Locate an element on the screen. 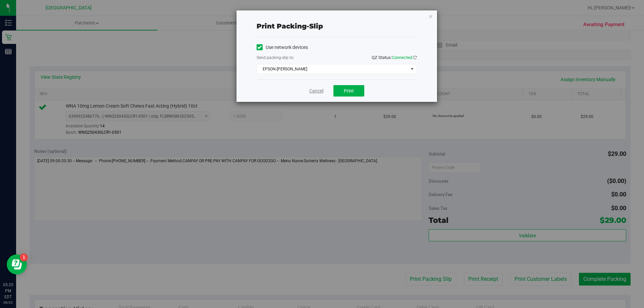 The width and height of the screenshot is (644, 308). a: Cancel is located at coordinates (316, 91).